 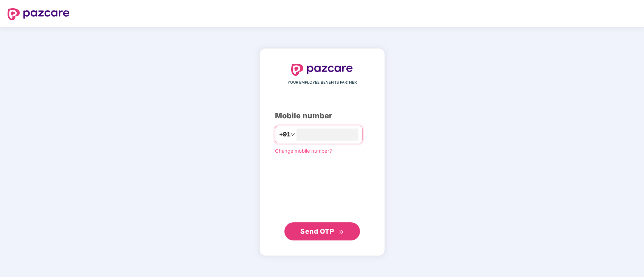 What do you see at coordinates (293, 135) in the screenshot?
I see `span: down` at bounding box center [293, 135].